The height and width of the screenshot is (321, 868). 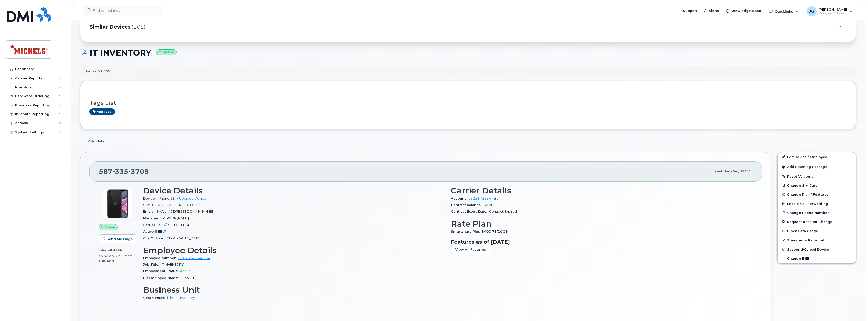 What do you see at coordinates (149, 211) in the screenshot?
I see `span: Email` at bounding box center [149, 211].